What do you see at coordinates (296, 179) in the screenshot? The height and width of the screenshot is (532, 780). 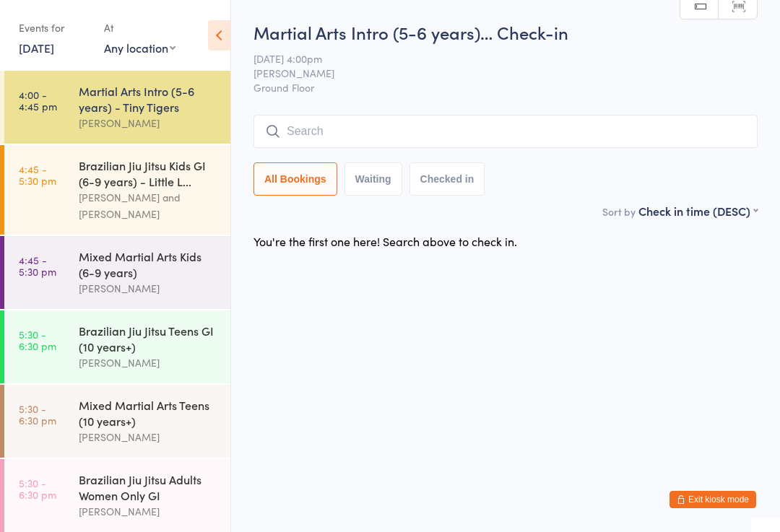 I see `button: All Bookings` at bounding box center [296, 179].